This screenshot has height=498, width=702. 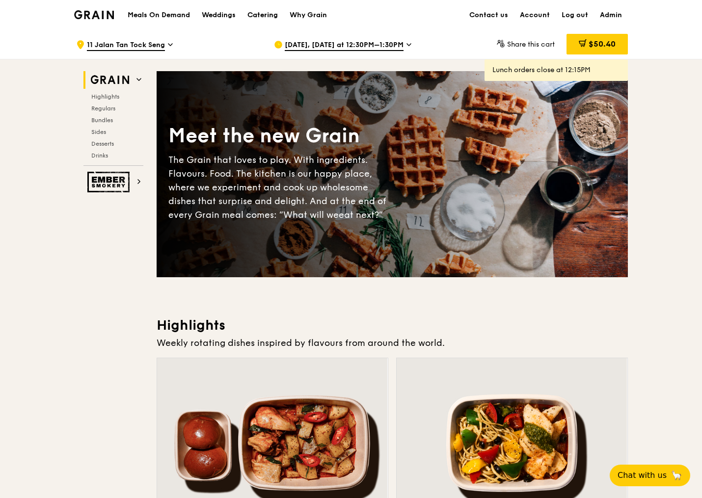 What do you see at coordinates (126, 46) in the screenshot?
I see `span: 11 Jalan Tan Tock Seng` at bounding box center [126, 46].